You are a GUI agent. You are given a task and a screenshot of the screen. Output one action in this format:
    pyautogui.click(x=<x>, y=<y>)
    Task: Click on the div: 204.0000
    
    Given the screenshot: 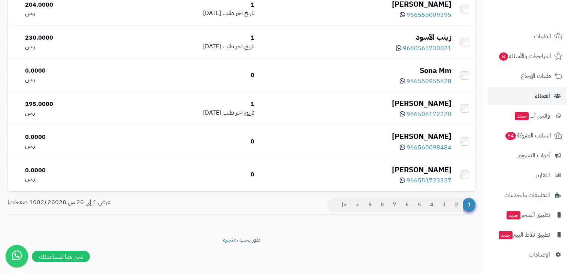 What is the action you would take?
    pyautogui.click(x=72, y=5)
    